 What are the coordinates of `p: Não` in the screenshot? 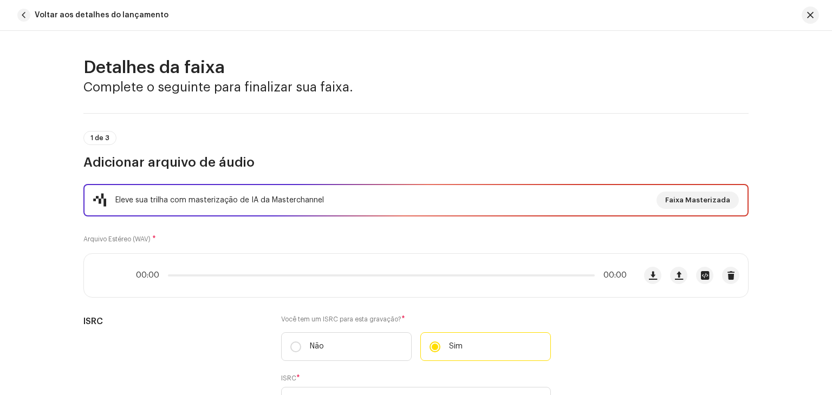 It's located at (317, 347).